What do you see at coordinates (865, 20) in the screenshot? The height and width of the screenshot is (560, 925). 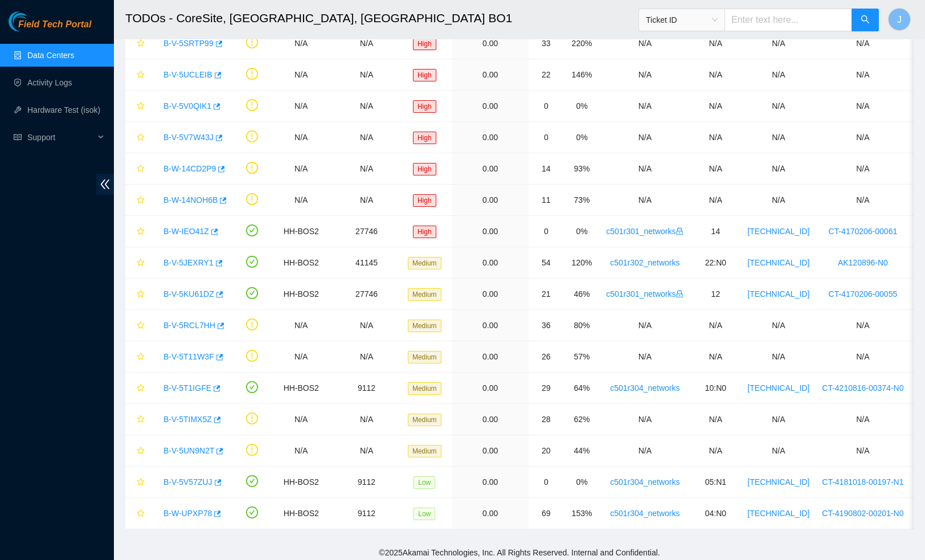 I see `button: search` at bounding box center [865, 20].